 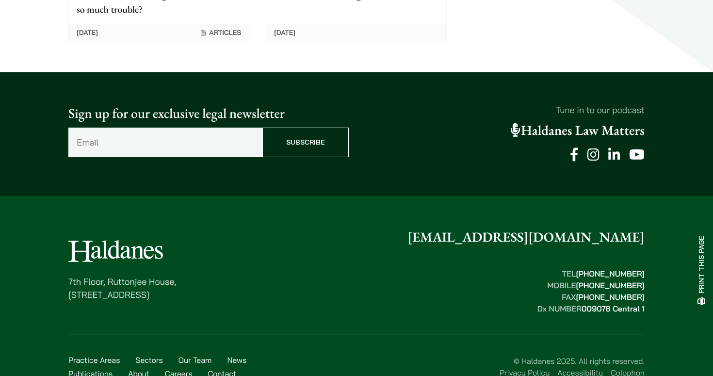 What do you see at coordinates (237, 360) in the screenshot?
I see `a: News` at bounding box center [237, 360].